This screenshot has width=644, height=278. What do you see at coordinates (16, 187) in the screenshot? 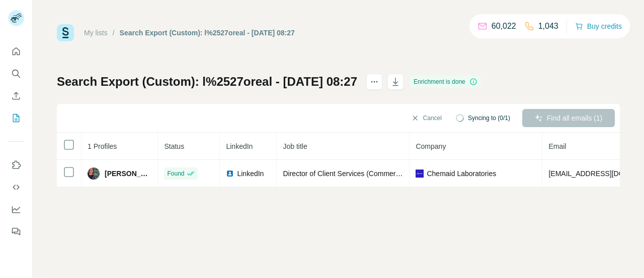
I see `button: Use Surfe API` at bounding box center [16, 187].